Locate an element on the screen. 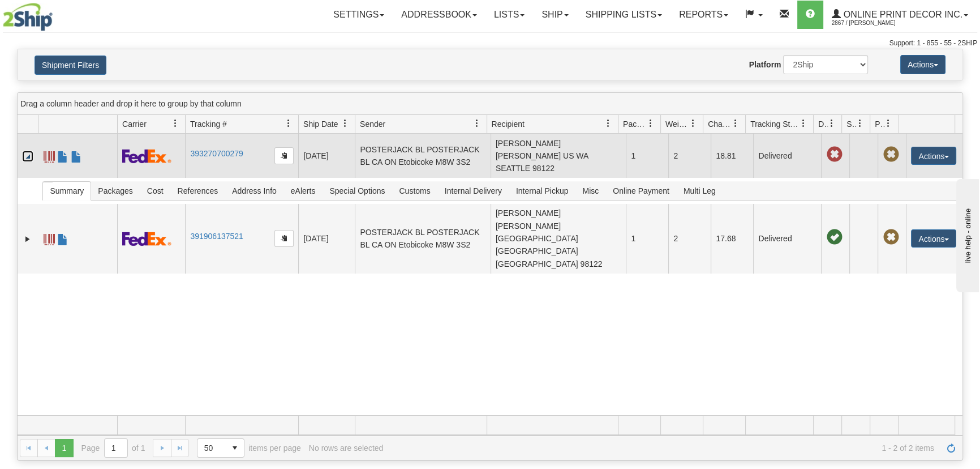 This screenshot has height=469, width=980. a: Packages filter column settings is located at coordinates (651, 123).